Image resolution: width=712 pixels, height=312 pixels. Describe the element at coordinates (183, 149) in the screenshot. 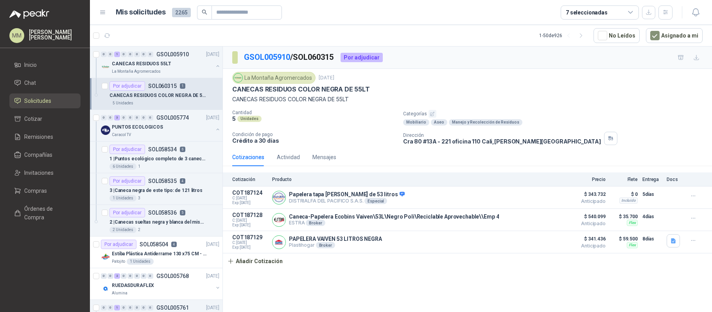

I see `p: 6` at that location.